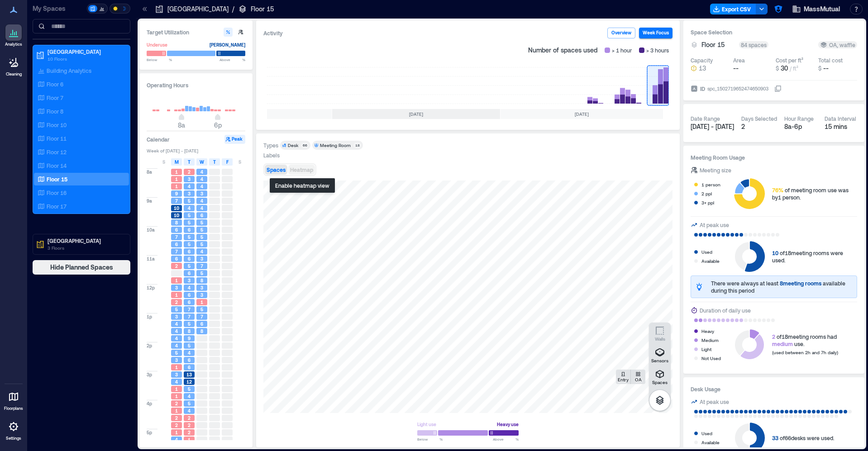 The image size is (868, 451). I want to click on button: OA, so click(639, 377).